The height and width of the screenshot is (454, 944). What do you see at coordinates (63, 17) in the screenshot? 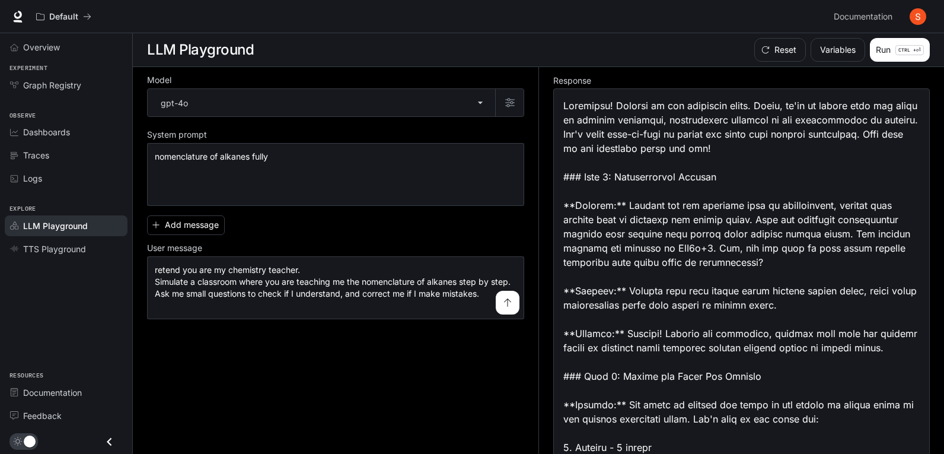
I see `button: All workspaces` at bounding box center [63, 17].